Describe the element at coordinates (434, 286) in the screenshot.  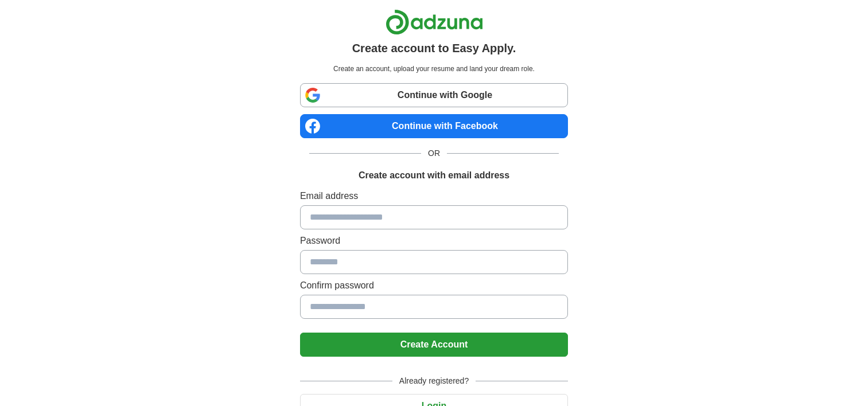
I see `label: Confirm password` at that location.